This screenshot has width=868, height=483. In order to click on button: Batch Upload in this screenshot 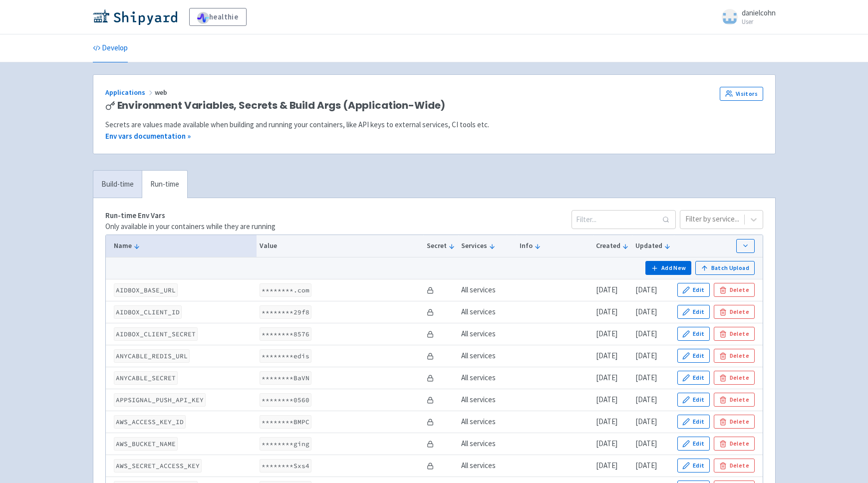, I will do `click(725, 268)`.